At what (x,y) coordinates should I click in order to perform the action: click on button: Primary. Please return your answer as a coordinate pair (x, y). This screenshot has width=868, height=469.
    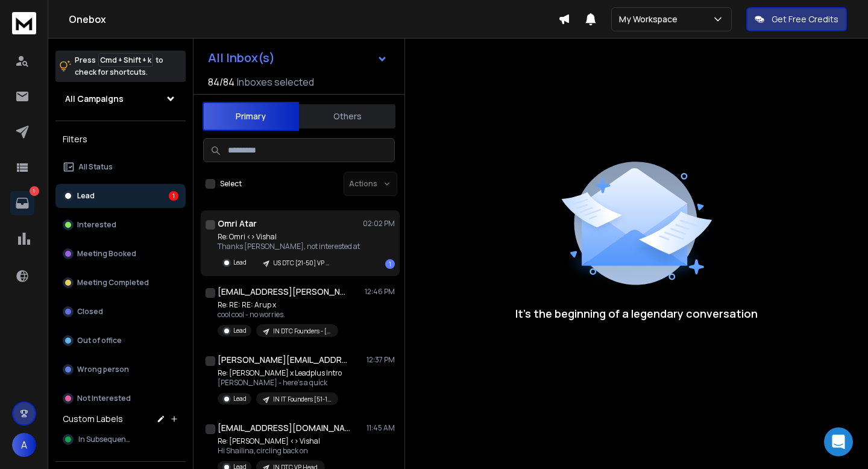
    Looking at the image, I should click on (251, 117).